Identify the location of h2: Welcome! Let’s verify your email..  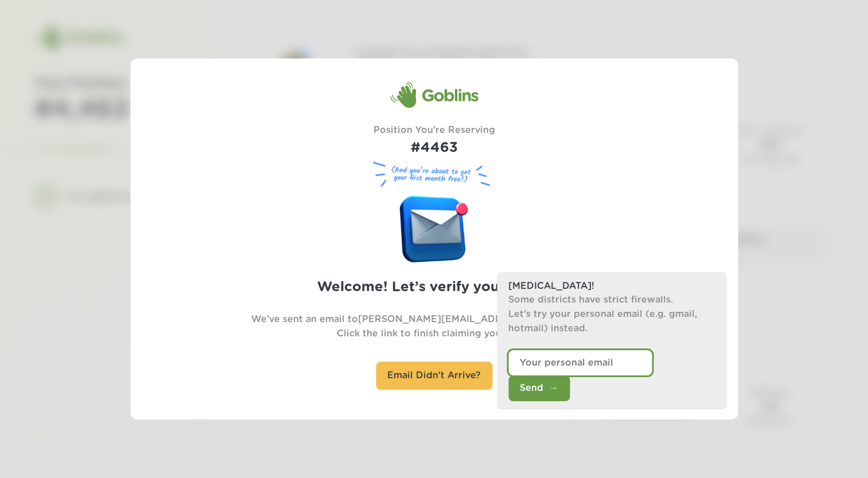
(434, 287).